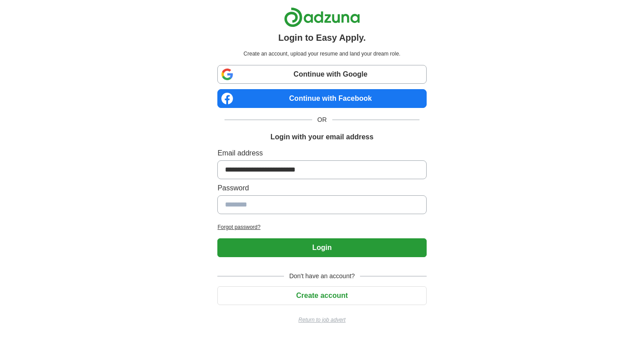 This screenshot has width=644, height=353. Describe the element at coordinates (322, 276) in the screenshot. I see `span: Don't have an account?` at that location.